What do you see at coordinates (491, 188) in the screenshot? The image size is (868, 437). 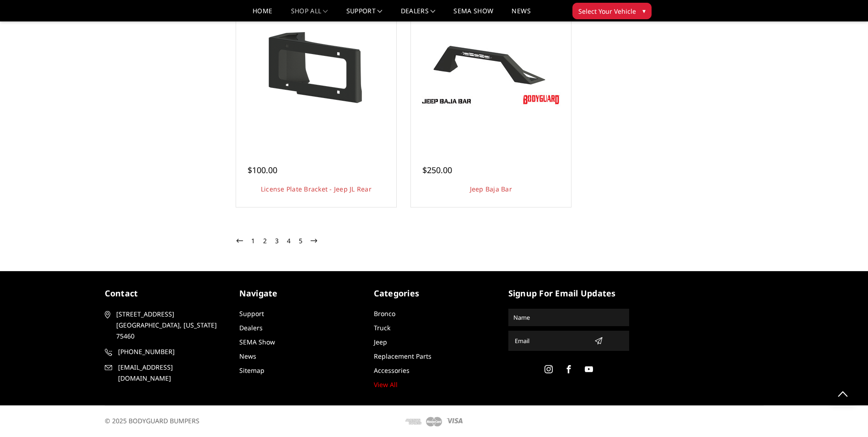 I see `a: Jeep Baja Bar` at bounding box center [491, 188].